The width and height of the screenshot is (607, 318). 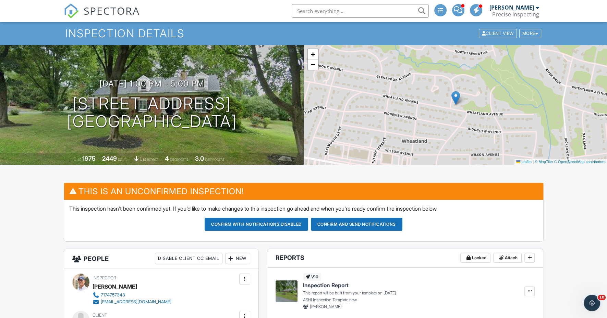 I want to click on span: sq. ft., so click(x=123, y=159).